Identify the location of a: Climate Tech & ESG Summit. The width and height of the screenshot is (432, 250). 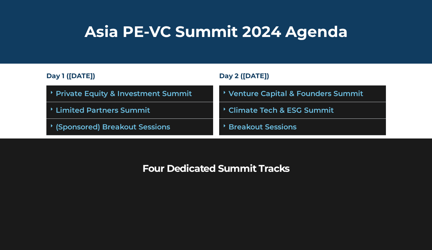
(281, 110).